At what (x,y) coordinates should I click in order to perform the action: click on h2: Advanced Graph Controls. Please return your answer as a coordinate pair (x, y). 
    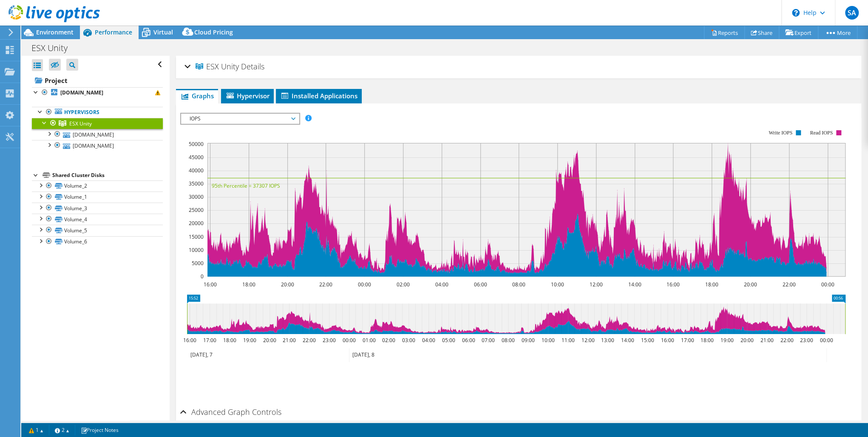
    Looking at the image, I should click on (231, 412).